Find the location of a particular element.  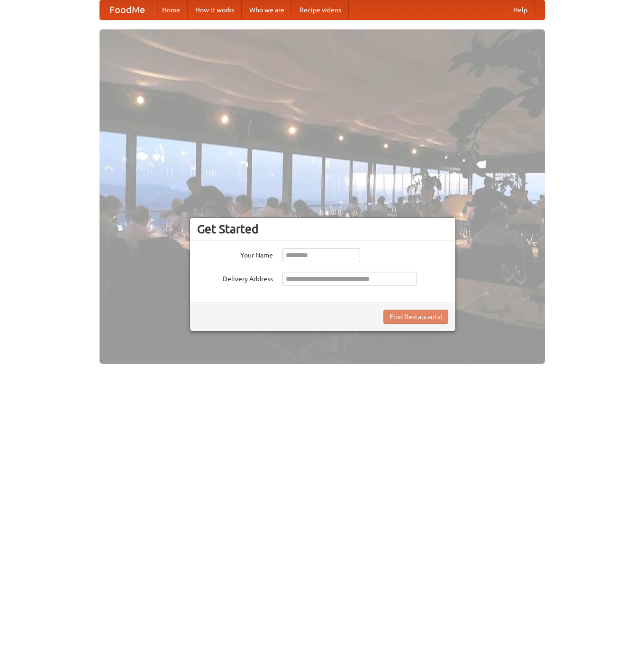

a: FoodMe is located at coordinates (127, 10).